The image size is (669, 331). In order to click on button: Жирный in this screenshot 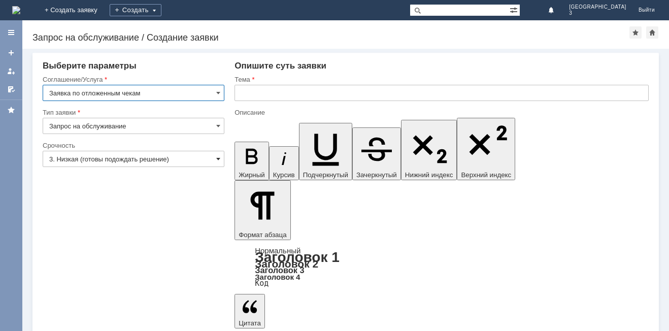, I will do `click(252, 161)`.